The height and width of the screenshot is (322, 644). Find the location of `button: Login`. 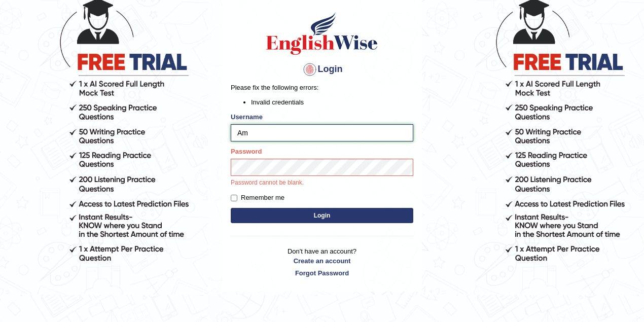

button: Login is located at coordinates (322, 216).